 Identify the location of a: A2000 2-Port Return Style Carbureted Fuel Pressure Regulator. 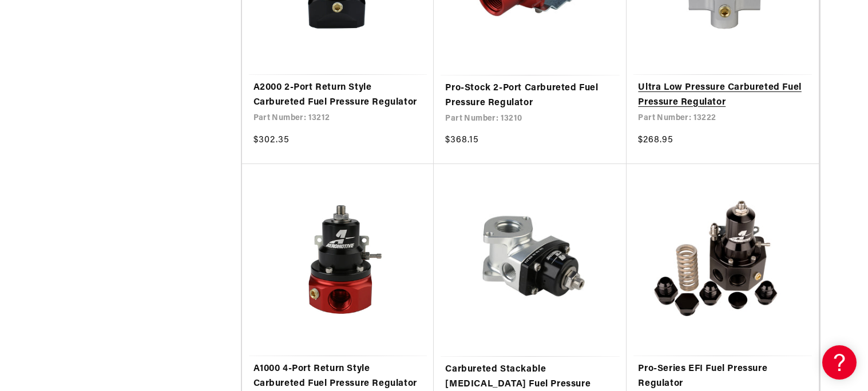
(338, 95).